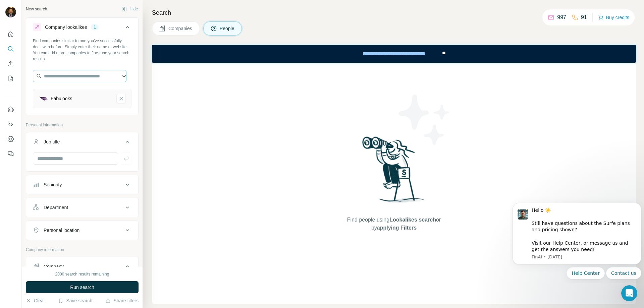 The height and width of the screenshot is (308, 644). What do you see at coordinates (82, 208) in the screenshot?
I see `button: Department` at bounding box center [82, 208].